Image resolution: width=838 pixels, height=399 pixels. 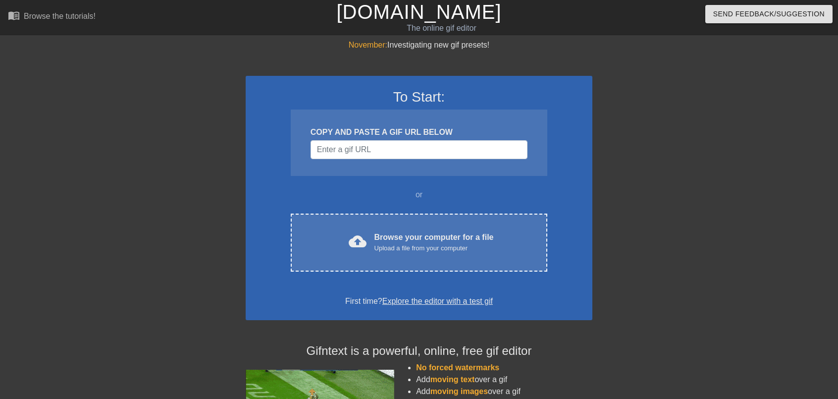 I want to click on span: moving text, so click(x=453, y=379).